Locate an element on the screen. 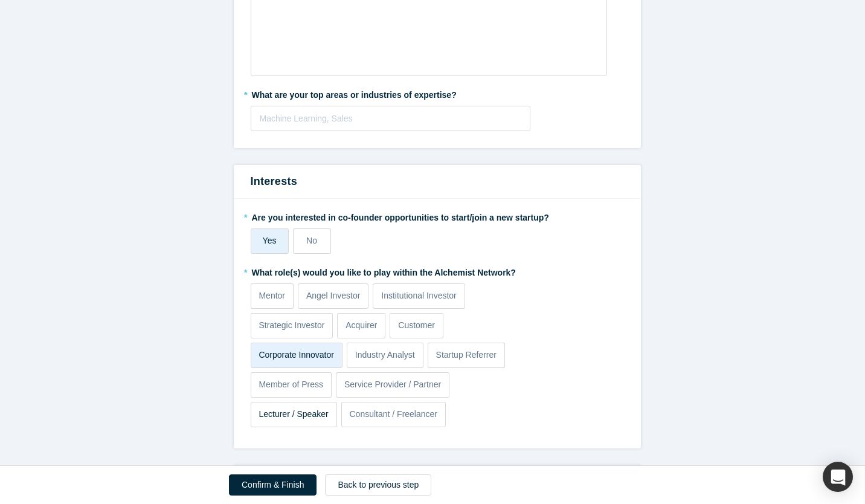 The height and width of the screenshot is (504, 865). p: Corporate Innovator is located at coordinates (296, 355).